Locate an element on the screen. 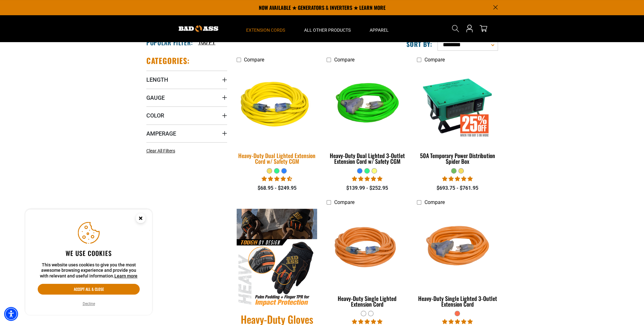 This screenshot has width=644, height=325. summary: Gauge is located at coordinates (186, 97).